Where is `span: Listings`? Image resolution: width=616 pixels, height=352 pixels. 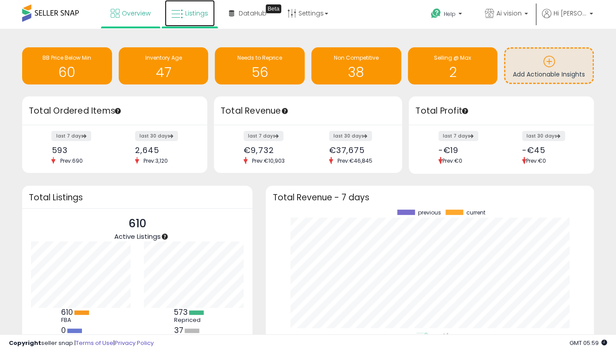 span: Listings is located at coordinates (196, 13).